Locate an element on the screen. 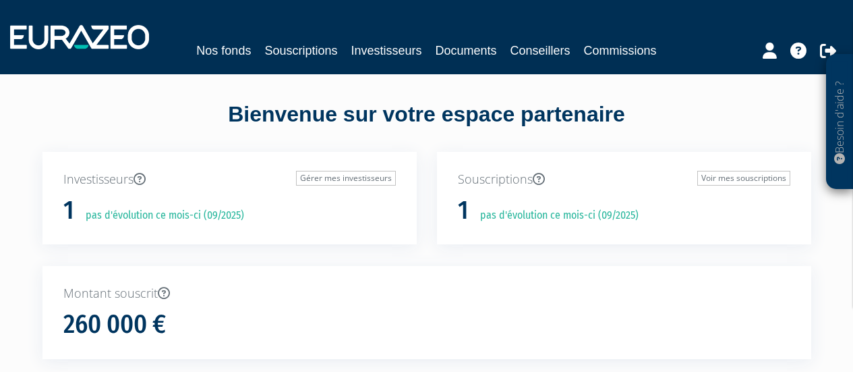 The image size is (853, 372). a: Voir mes souscriptions is located at coordinates (744, 178).